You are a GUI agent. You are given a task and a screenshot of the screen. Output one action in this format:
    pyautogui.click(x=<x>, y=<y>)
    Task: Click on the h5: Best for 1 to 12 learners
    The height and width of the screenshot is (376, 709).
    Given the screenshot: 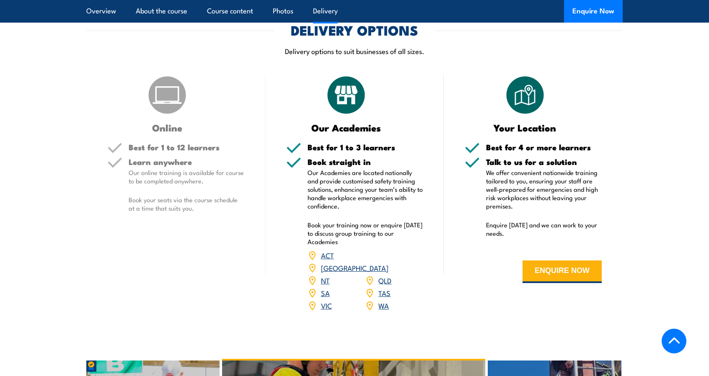 What is the action you would take?
    pyautogui.click(x=186, y=147)
    